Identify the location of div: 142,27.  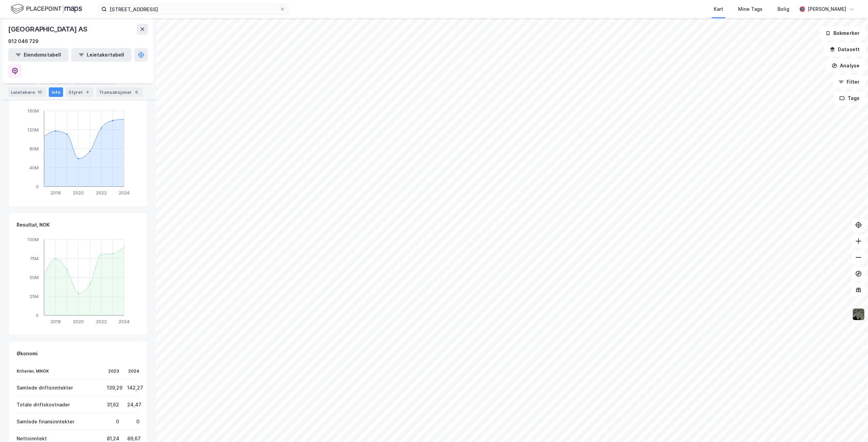
(133, 387).